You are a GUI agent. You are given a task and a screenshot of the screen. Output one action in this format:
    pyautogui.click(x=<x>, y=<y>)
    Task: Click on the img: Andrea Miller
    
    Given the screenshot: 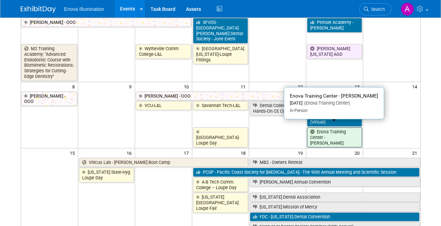 What is the action you would take?
    pyautogui.click(x=407, y=9)
    